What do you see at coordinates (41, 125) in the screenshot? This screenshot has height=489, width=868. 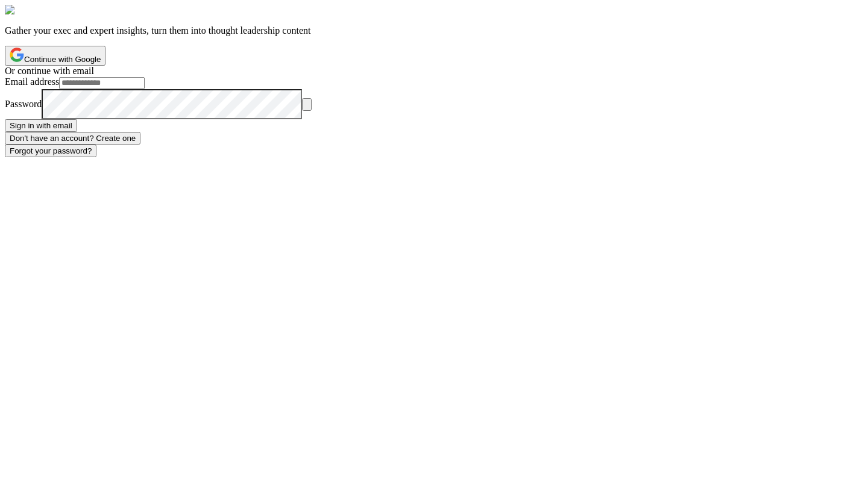 I see `button: Sign in with email` at bounding box center [41, 125].